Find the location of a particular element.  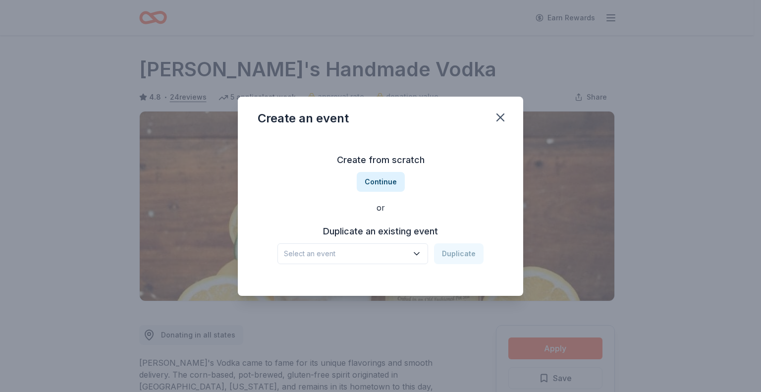

h3: Create from scratch is located at coordinates (380, 160).